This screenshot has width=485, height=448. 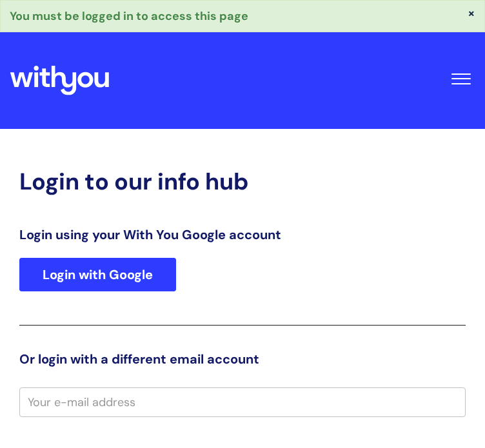 What do you see at coordinates (243, 402) in the screenshot?
I see `input: Your e-mail address` at bounding box center [243, 402].